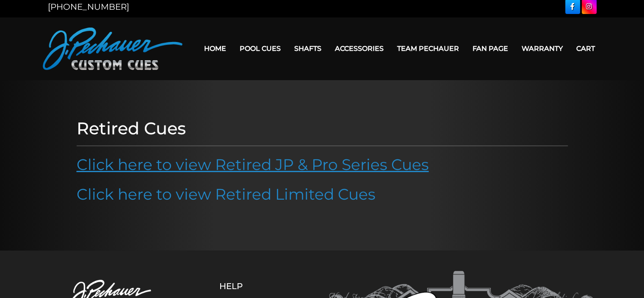 The image size is (644, 298). I want to click on h1: Retired Cues, so click(322, 128).